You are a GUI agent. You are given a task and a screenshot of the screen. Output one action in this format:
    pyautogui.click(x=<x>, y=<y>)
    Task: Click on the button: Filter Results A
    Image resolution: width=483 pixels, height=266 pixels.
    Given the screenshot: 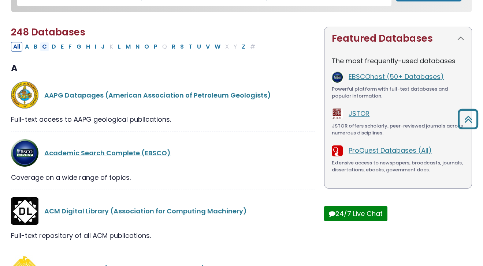 What is the action you would take?
    pyautogui.click(x=27, y=47)
    